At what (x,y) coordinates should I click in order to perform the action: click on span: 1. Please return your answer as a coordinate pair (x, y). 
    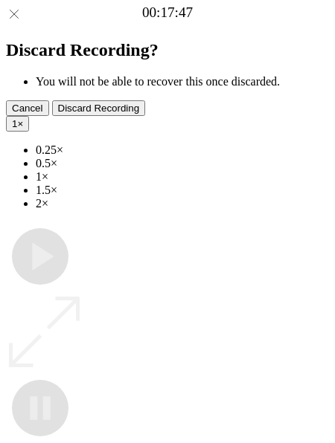
    Looking at the image, I should click on (14, 123).